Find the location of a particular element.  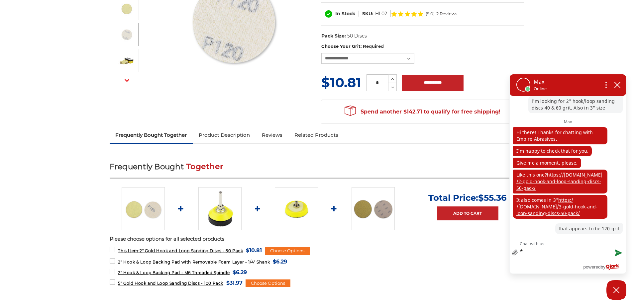

span: In Stock is located at coordinates (345, 14).